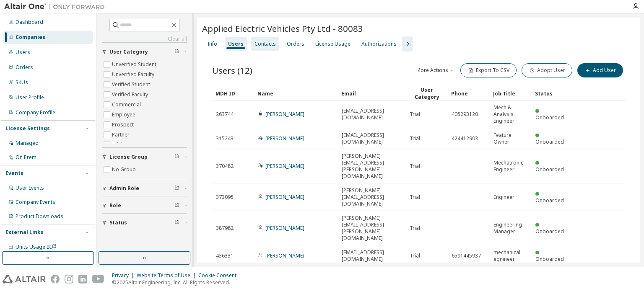 The image size is (644, 291). What do you see at coordinates (30, 38) in the screenshot?
I see `div: Companies` at bounding box center [30, 38].